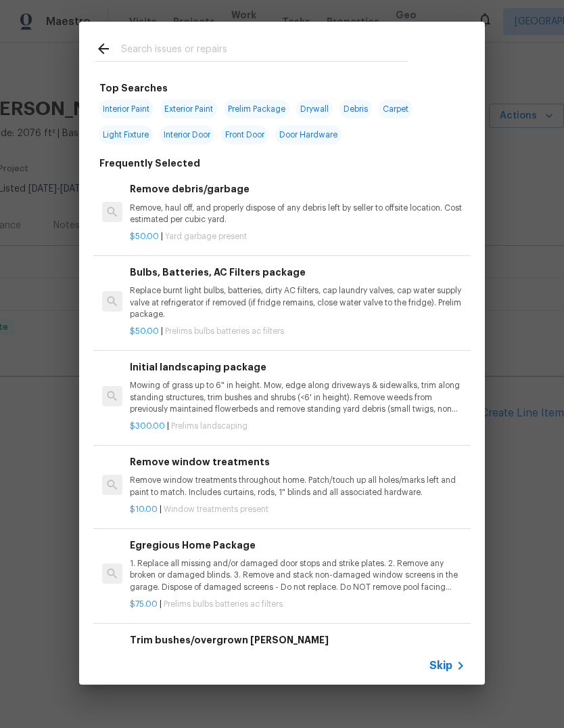 The image size is (564, 728). Describe the element at coordinates (189, 109) in the screenshot. I see `span: Exterior Paint` at that location.